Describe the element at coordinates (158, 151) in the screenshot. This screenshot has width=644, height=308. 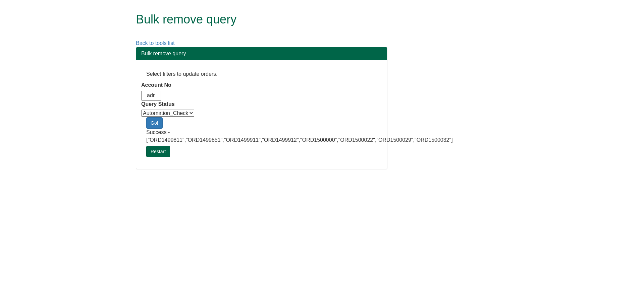
I see `a: Restart` at that location.